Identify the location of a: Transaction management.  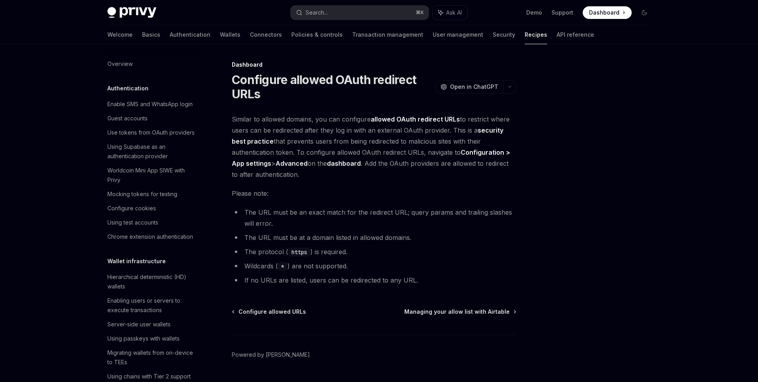
(388, 35).